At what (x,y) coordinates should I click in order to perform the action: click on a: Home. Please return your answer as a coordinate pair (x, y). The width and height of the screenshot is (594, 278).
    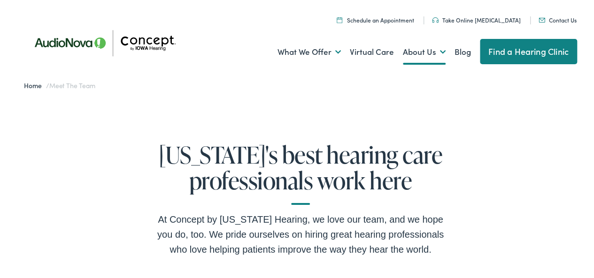
    Looking at the image, I should click on (35, 84).